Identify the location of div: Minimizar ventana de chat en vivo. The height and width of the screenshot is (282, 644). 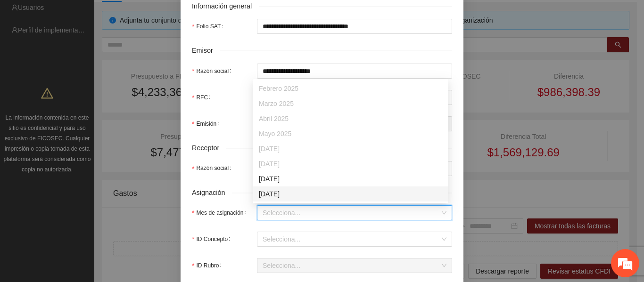
(166, 16).